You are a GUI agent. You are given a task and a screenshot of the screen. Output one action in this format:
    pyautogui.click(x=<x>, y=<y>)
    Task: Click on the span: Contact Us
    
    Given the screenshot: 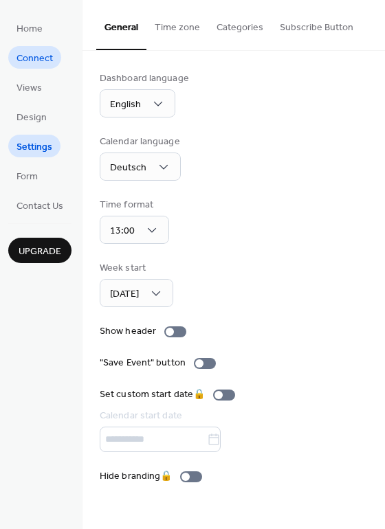 What is the action you would take?
    pyautogui.click(x=40, y=206)
    